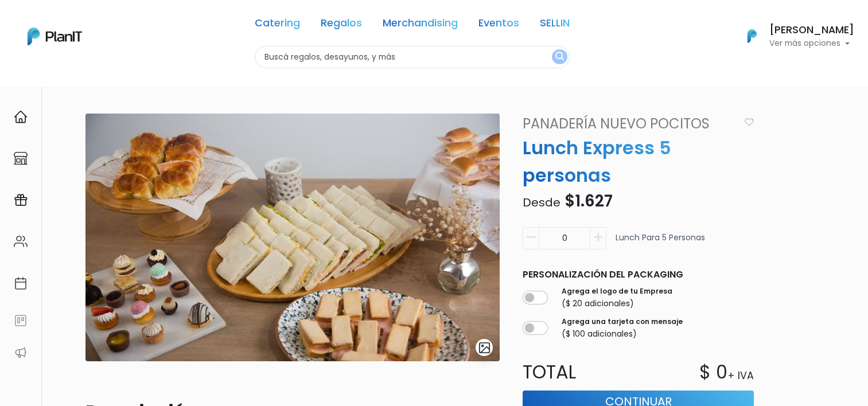 This screenshot has width=868, height=406. I want to click on p: Lunch Express 5 personas, so click(638, 162).